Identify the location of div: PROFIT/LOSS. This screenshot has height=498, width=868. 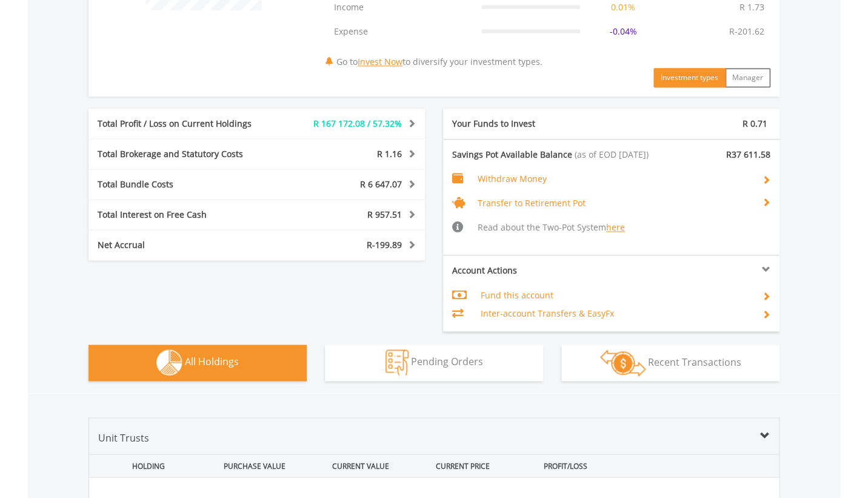
(565, 466).